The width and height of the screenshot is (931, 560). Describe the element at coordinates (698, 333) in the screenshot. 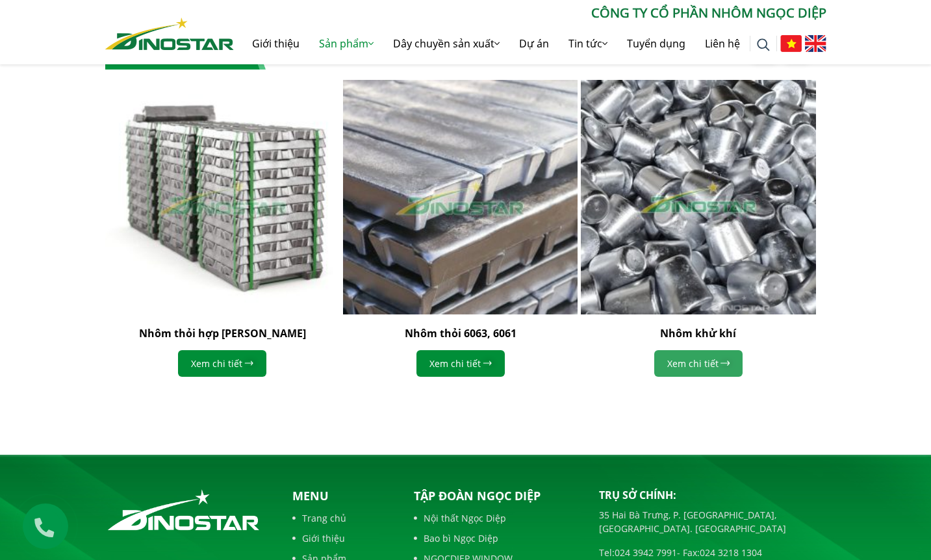

I see `a: Nhôm khử khí` at that location.